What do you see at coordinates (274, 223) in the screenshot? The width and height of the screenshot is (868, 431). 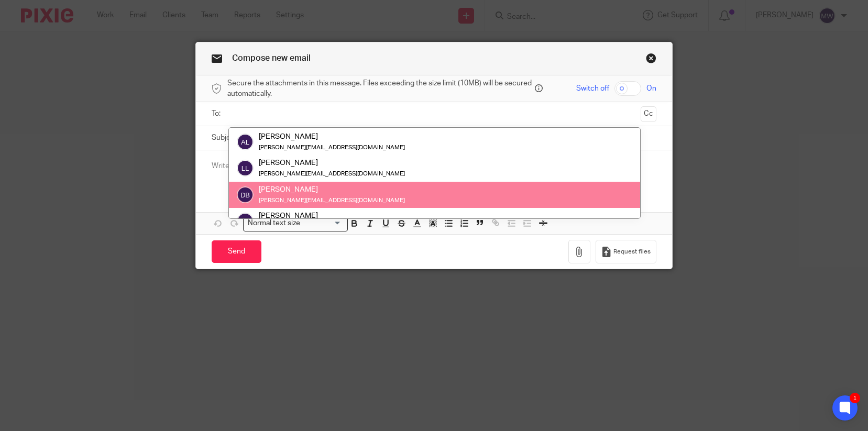 I see `span: Normal text size` at bounding box center [274, 223].